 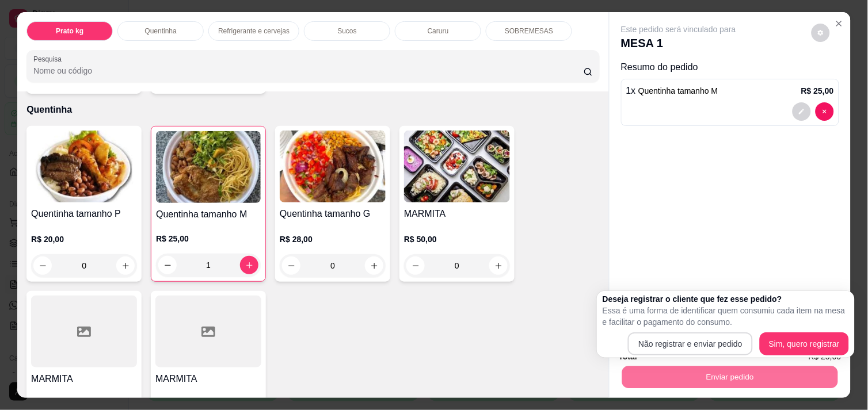 I want to click on p: R$ 30,00, so click(x=208, y=403).